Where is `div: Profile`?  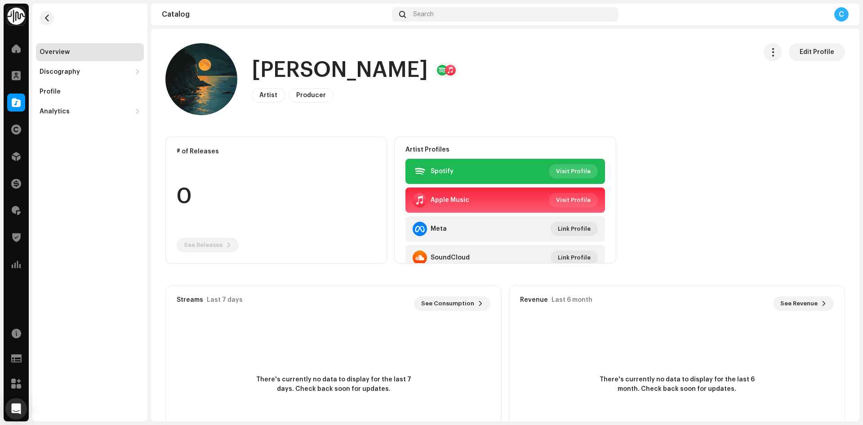
div: Profile is located at coordinates (50, 92).